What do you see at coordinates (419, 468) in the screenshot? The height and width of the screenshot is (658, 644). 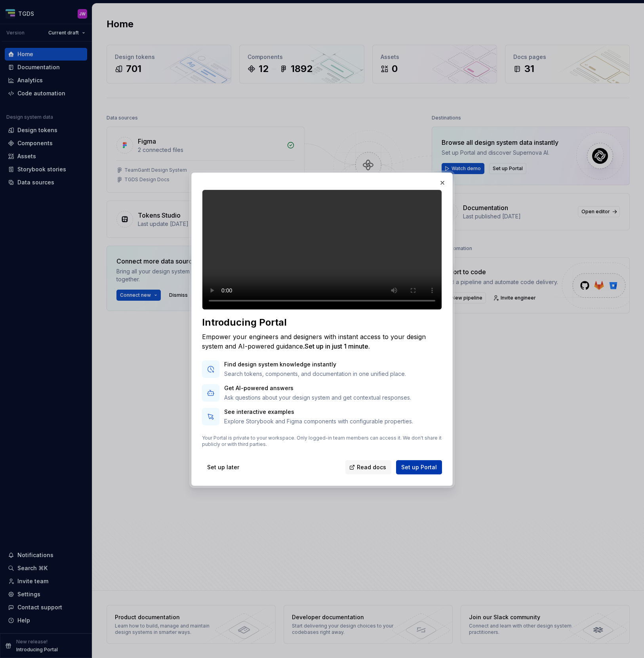 I see `span: Set up Portal` at bounding box center [419, 468].